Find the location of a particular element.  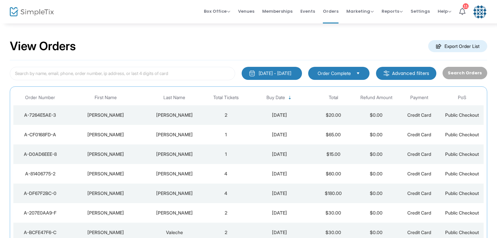

div: A-81406775-2 is located at coordinates (40, 174).